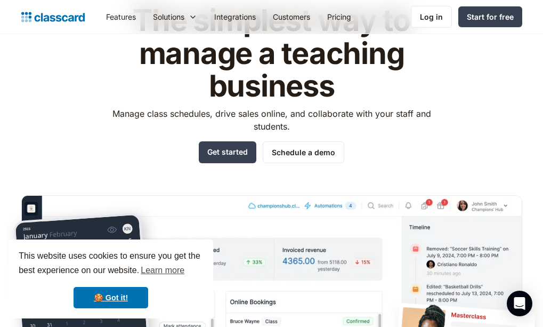 The width and height of the screenshot is (543, 327). What do you see at coordinates (339, 17) in the screenshot?
I see `a: Pricing` at bounding box center [339, 17].